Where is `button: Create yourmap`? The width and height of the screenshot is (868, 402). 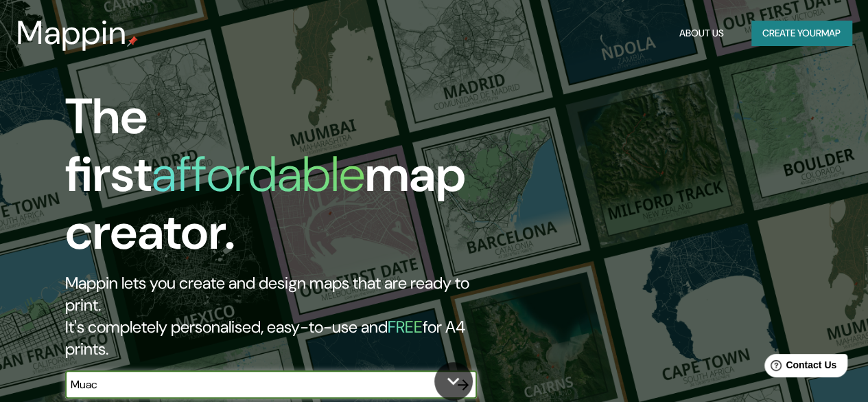
button: Create yourmap is located at coordinates (801, 33).